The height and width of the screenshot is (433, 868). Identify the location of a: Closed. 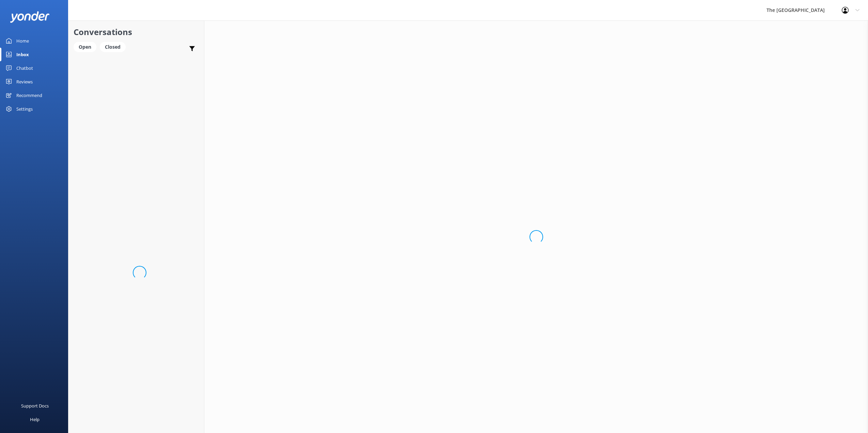
(114, 47).